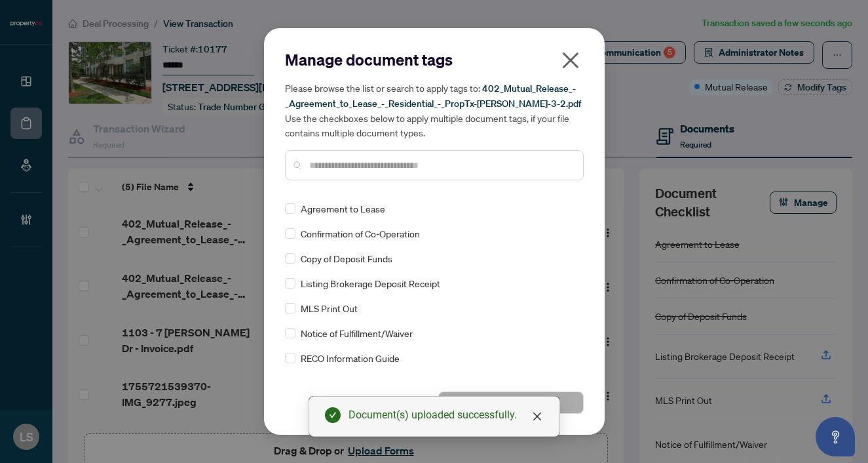 The height and width of the screenshot is (463, 868). Describe the element at coordinates (511, 403) in the screenshot. I see `button: Save` at that location.